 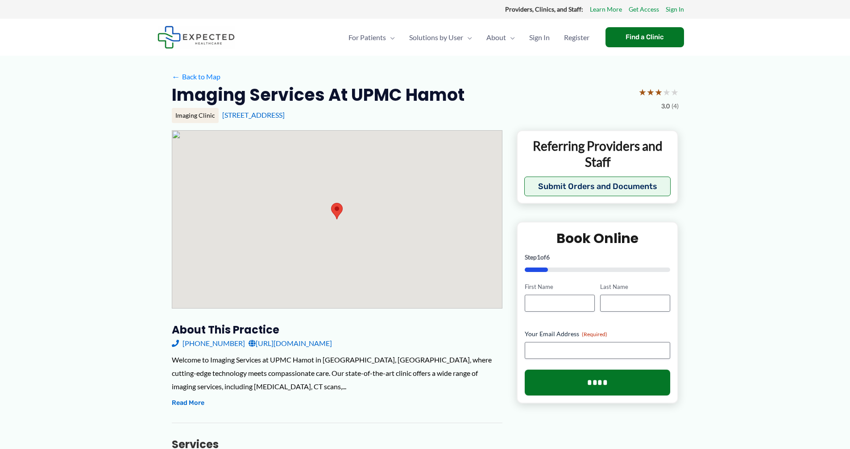 What do you see at coordinates (436, 37) in the screenshot?
I see `span: Solutions by User` at bounding box center [436, 37].